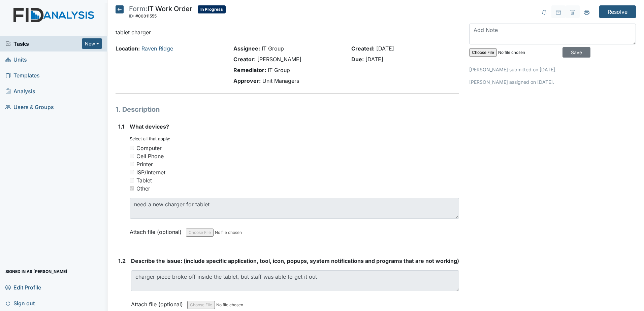 The image size is (644, 311). Describe the element at coordinates (132, 148) in the screenshot. I see `input: Computer` at that location.